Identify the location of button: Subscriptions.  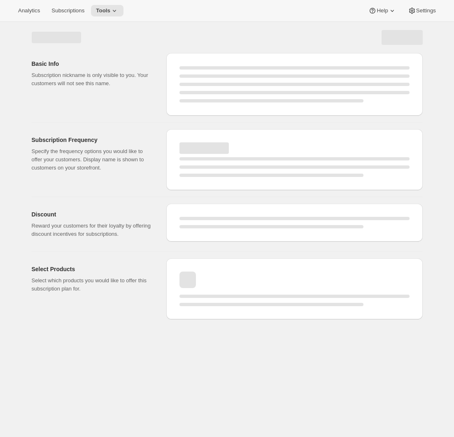
(68, 11).